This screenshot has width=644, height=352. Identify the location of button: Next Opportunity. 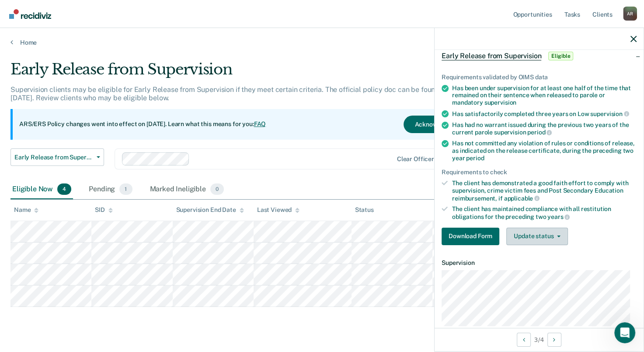
(554, 340).